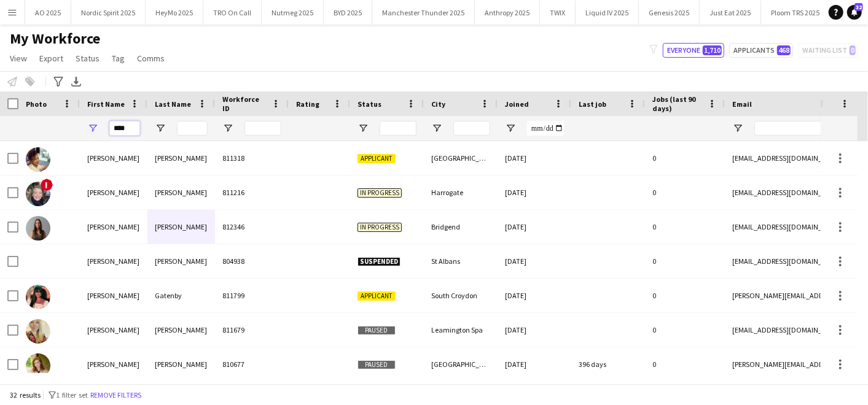 The width and height of the screenshot is (868, 405). Describe the element at coordinates (795, 12) in the screenshot. I see `button: Ploom TRS 2025` at that location.